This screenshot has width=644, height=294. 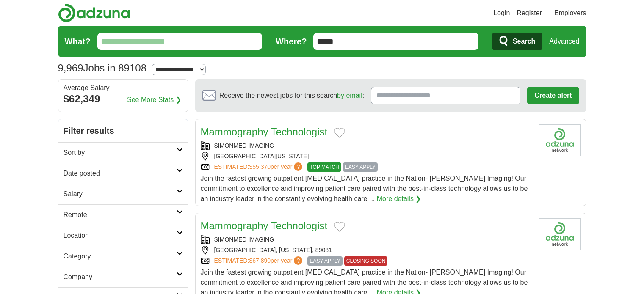 I want to click on h2: Filter results, so click(x=123, y=131).